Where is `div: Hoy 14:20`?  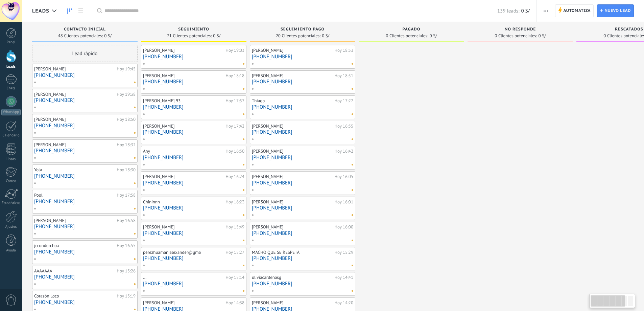 div: Hoy 14:20 is located at coordinates (344, 303).